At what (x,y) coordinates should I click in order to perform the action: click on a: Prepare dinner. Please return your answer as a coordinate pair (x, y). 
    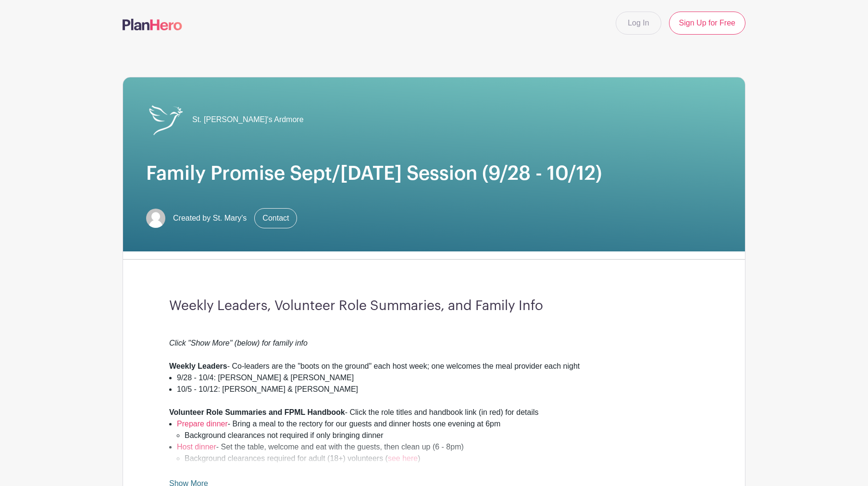
    Looking at the image, I should click on (203, 423).